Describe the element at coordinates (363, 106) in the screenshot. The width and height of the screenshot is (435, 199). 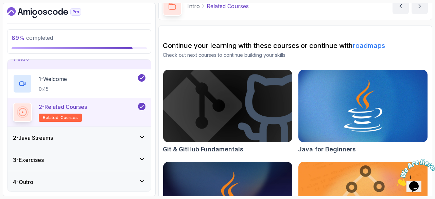
I see `img: Java for Beginners card` at that location.